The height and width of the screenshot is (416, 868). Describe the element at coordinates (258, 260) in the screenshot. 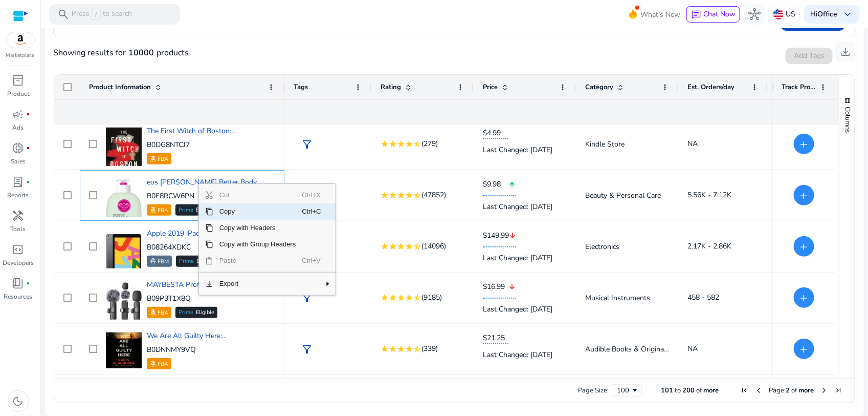

I see `span: Paste` at that location.